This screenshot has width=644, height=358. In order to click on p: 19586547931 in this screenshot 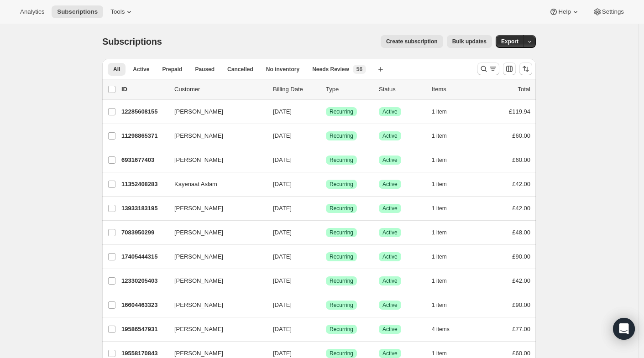, I will do `click(144, 329)`.